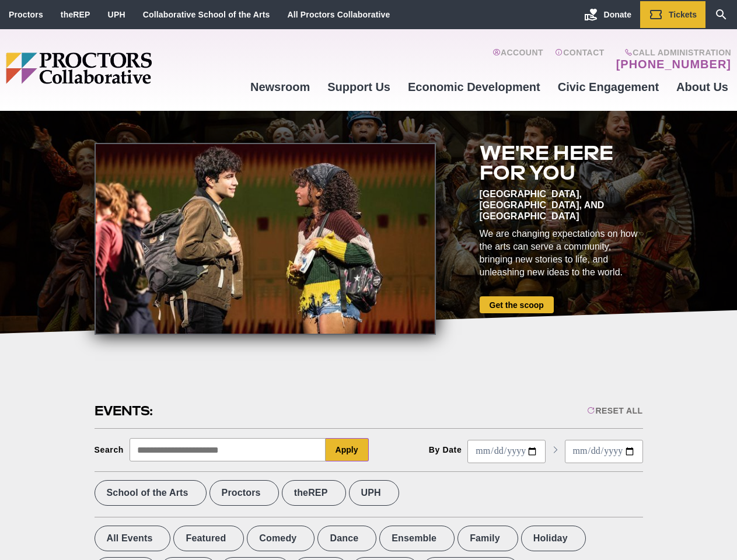 The image size is (737, 560). I want to click on span: Donate, so click(617, 14).